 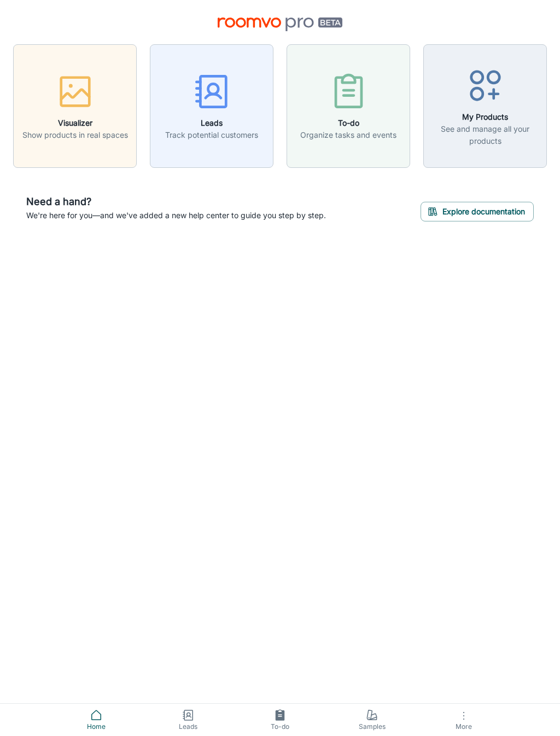 I want to click on span: More, so click(x=463, y=726).